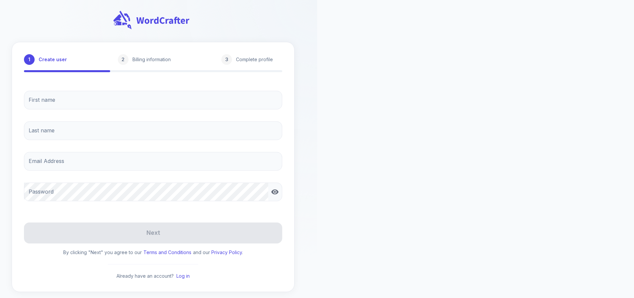 This screenshot has width=634, height=298. Describe the element at coordinates (151, 60) in the screenshot. I see `p: Billing information` at that location.